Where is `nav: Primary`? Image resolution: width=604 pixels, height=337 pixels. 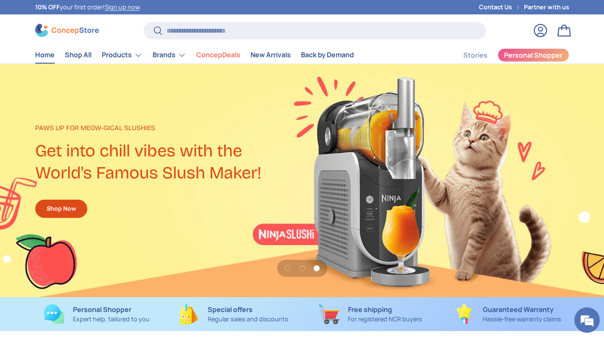
nav: Primary is located at coordinates (195, 55).